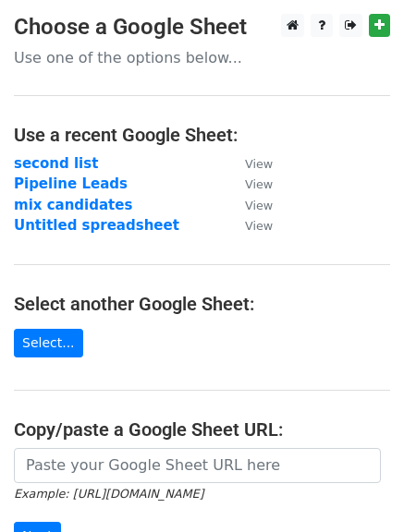 Image resolution: width=404 pixels, height=532 pixels. What do you see at coordinates (56, 164) in the screenshot?
I see `a: second list` at bounding box center [56, 164].